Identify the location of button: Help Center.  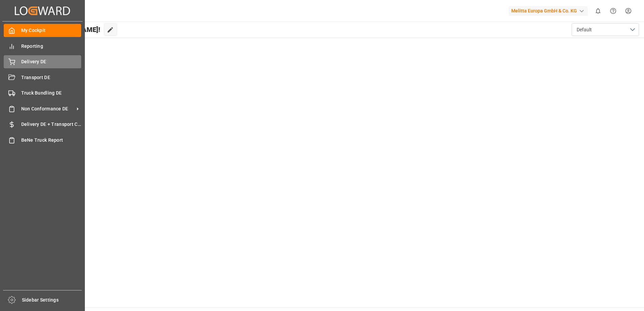
(613, 11).